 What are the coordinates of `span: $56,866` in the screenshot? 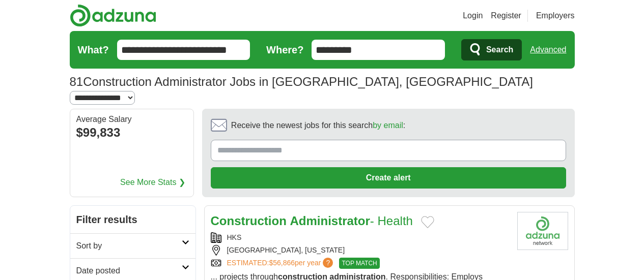 It's located at (282, 263).